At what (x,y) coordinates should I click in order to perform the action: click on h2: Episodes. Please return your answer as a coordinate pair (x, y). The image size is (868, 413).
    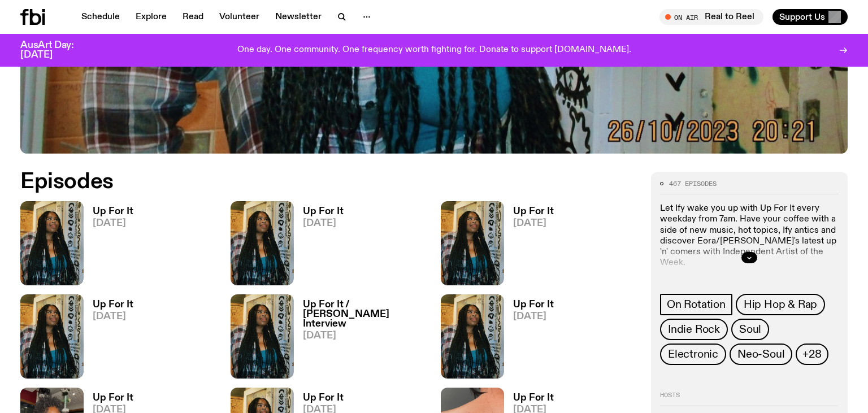
    Looking at the image, I should click on (294, 182).